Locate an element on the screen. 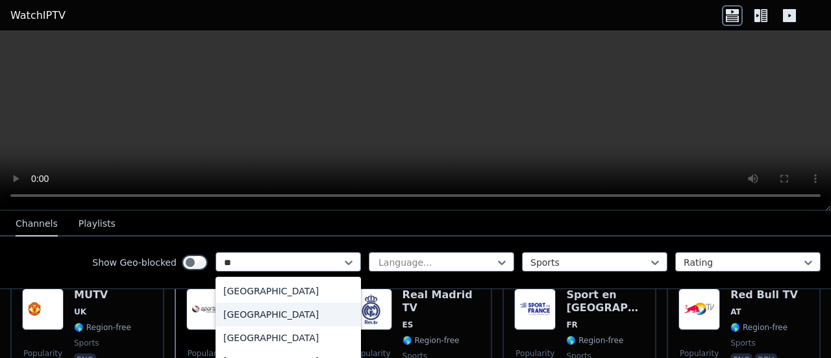 The height and width of the screenshot is (358, 831). span: AT is located at coordinates (736, 312).